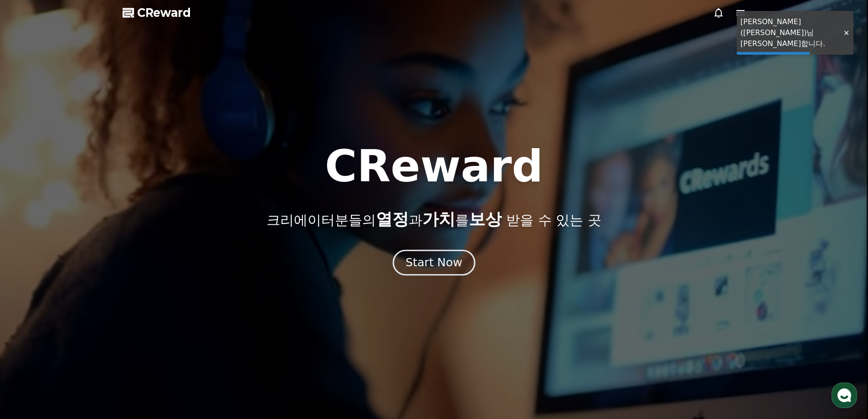  I want to click on span: 대화, so click(89, 307).